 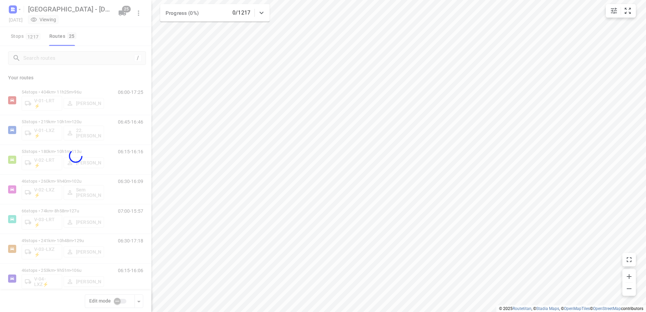 What do you see at coordinates (613, 11) in the screenshot?
I see `button: Map settings` at bounding box center [613, 11].